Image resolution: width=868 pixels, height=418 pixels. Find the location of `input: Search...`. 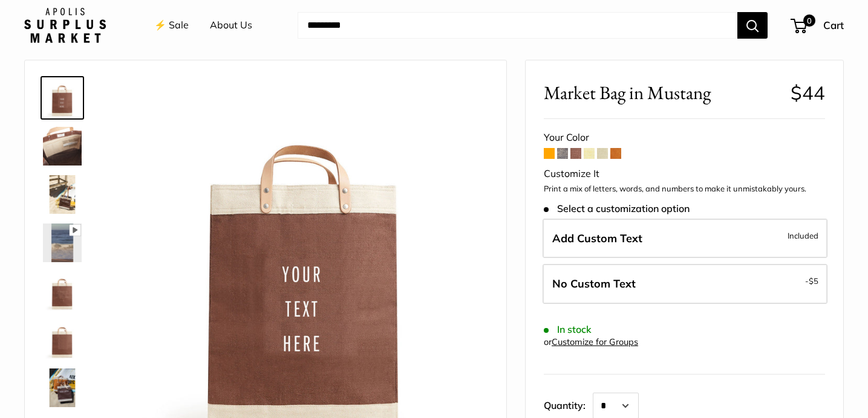

input: Search... is located at coordinates (517, 26).